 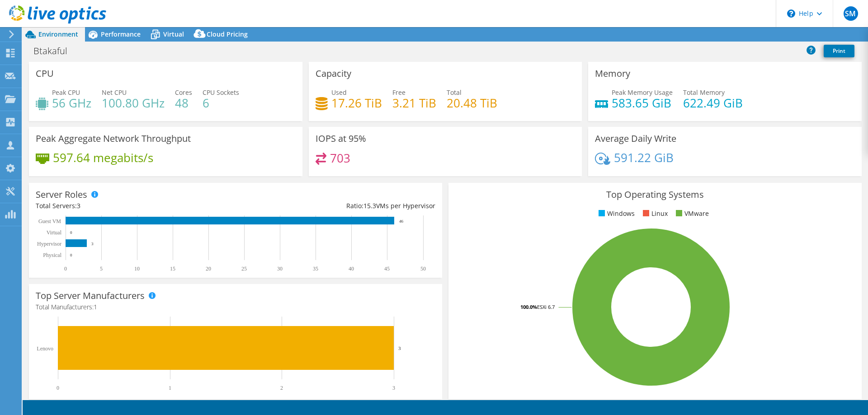 What do you see at coordinates (62, 194) in the screenshot?
I see `h3: Server Roles` at bounding box center [62, 194].